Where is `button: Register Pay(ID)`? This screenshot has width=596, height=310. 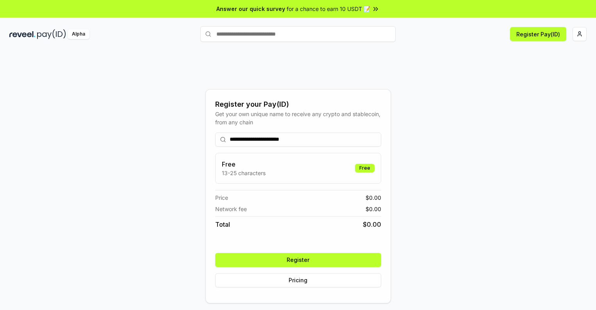 button: Register Pay(ID) is located at coordinates (538, 34).